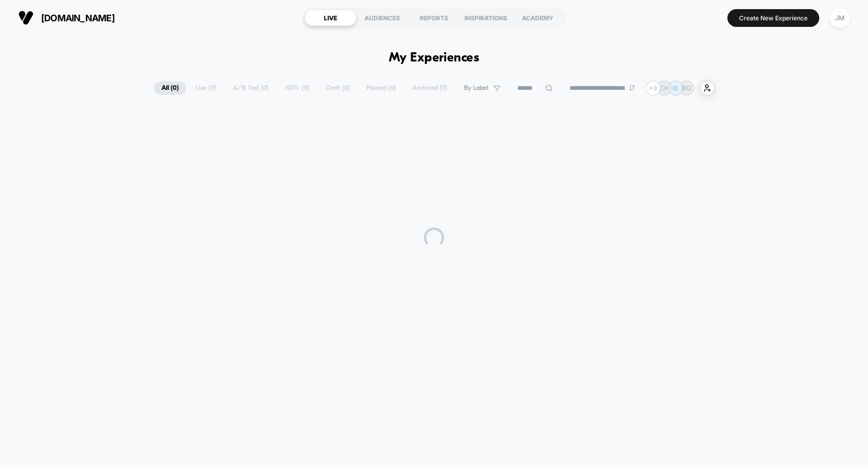  What do you see at coordinates (434, 58) in the screenshot?
I see `h1: My Experiences` at bounding box center [434, 58].